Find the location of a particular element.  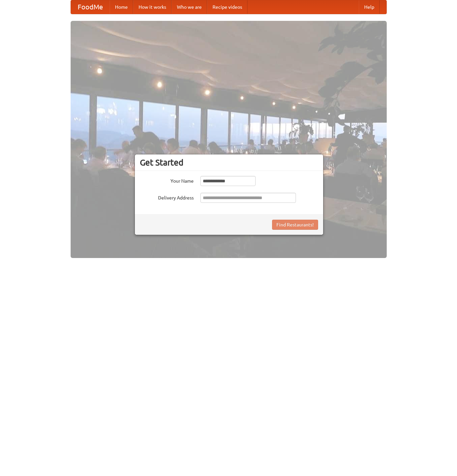

a: Home is located at coordinates (121, 7).